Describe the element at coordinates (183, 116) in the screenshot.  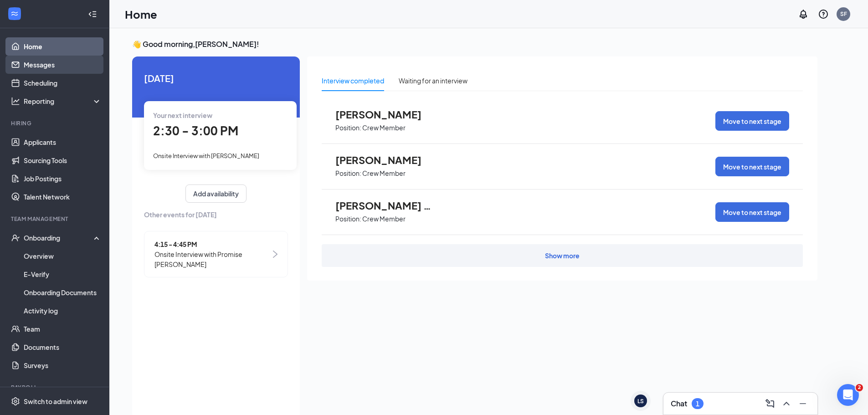
I see `span: Your next interview` at that location.